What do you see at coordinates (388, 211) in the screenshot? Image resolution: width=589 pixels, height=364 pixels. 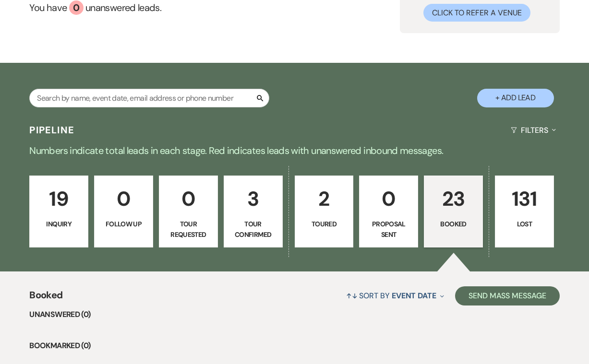 I see `a: 0Proposal Sent` at bounding box center [388, 211].